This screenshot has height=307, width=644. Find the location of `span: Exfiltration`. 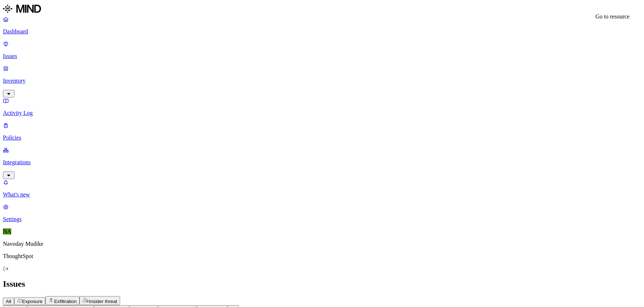

span: Exfiltration is located at coordinates (65, 301).